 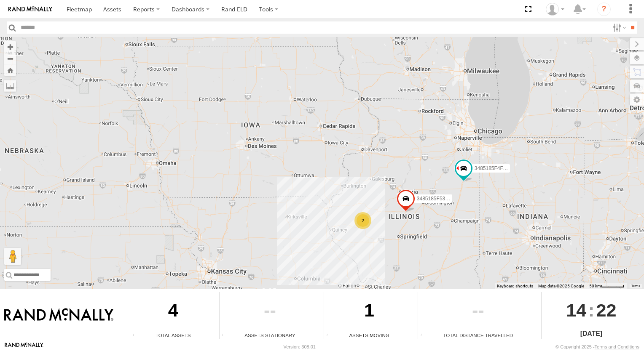 I want to click on div: 2, so click(x=363, y=221).